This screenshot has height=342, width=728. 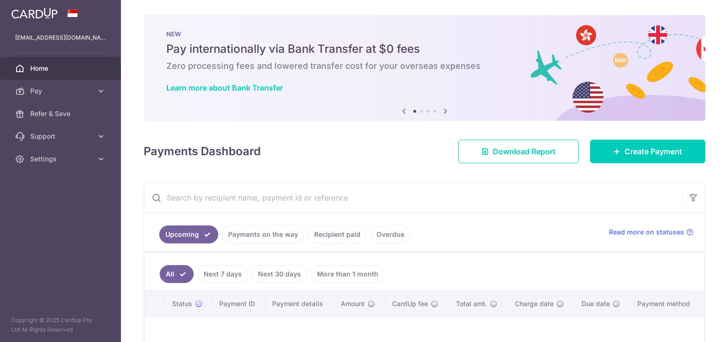 What do you see at coordinates (263, 235) in the screenshot?
I see `a: Payments on the way` at bounding box center [263, 235].